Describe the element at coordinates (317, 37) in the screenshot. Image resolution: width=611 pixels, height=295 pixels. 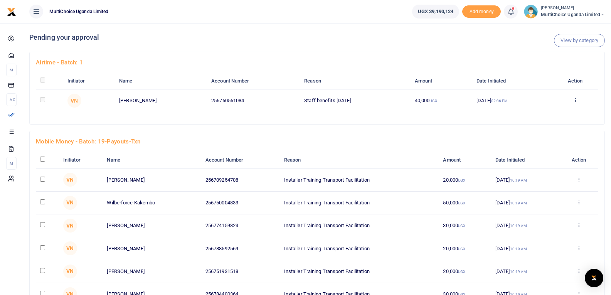
I see `h4: Pending your approval` at that location.